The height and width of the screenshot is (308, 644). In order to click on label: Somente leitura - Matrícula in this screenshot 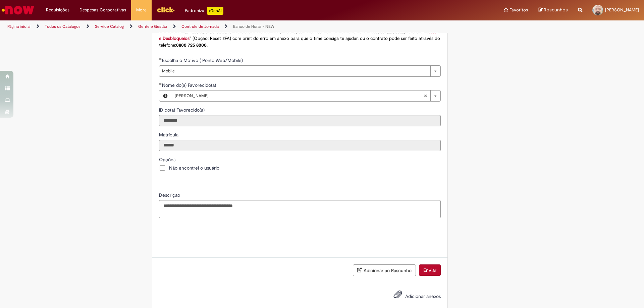, I will do `click(169, 135)`.